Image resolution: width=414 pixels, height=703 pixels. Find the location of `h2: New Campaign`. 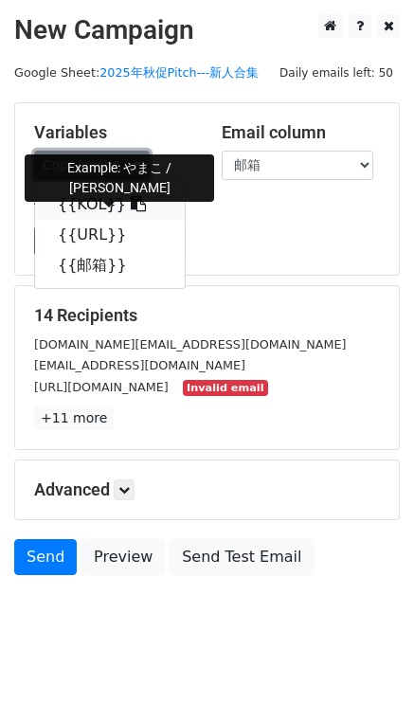

h2: New Campaign is located at coordinates (207, 30).